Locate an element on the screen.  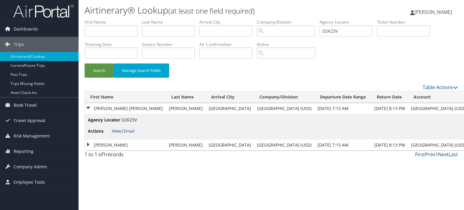
a: Last is located at coordinates (453, 154).